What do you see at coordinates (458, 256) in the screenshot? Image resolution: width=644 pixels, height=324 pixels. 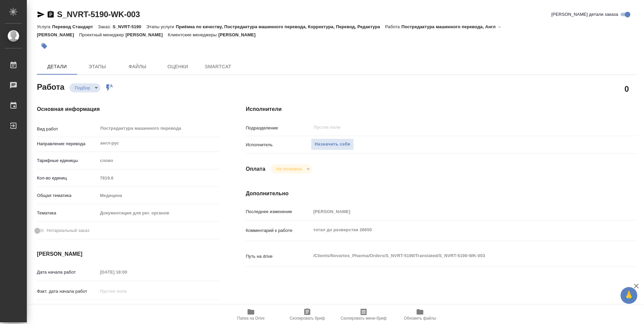 I see `textarea: /Clients/Novartos_Pharma/Orders/S_NVRT-5190/Translated/S_NVRT-5190-WK-003` at bounding box center [458, 256].